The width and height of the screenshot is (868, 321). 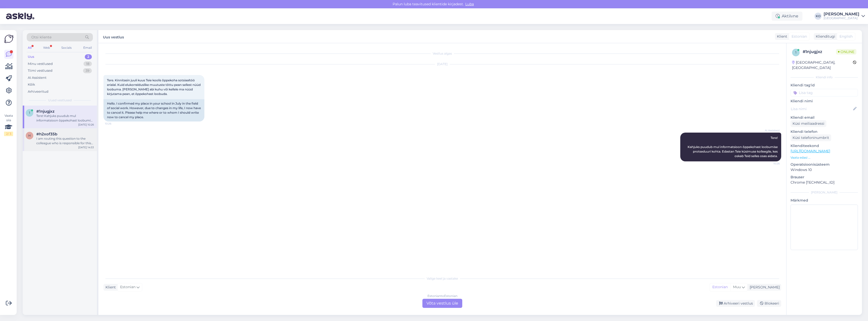 What do you see at coordinates (811, 138) in the screenshot?
I see `div: Küsi telefoninumbrit` at bounding box center [811, 138].